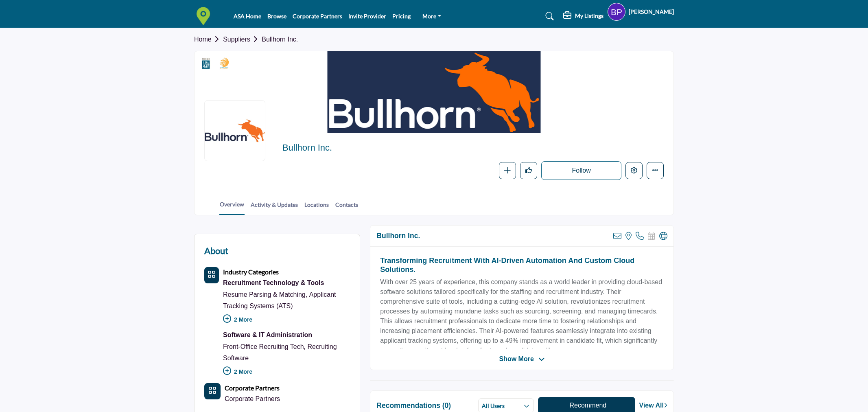 The height and width of the screenshot is (412, 868). Describe the element at coordinates (252, 388) in the screenshot. I see `b: Corporate Partners` at that location.